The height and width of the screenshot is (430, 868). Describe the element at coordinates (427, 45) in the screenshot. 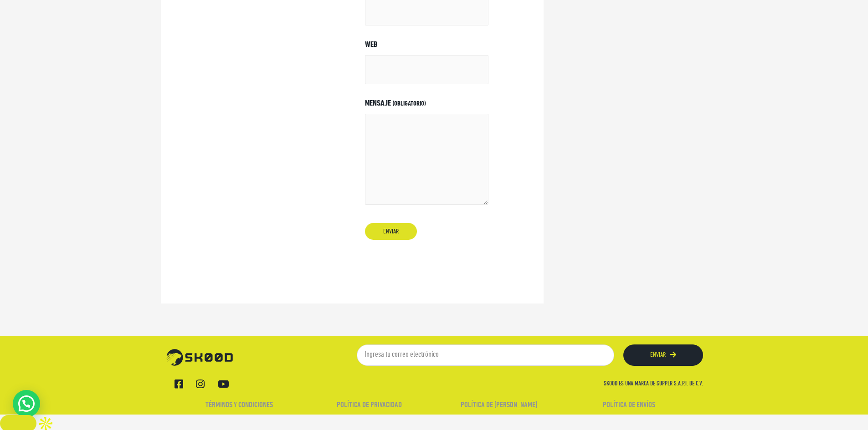

I see `label: Web` at that location.